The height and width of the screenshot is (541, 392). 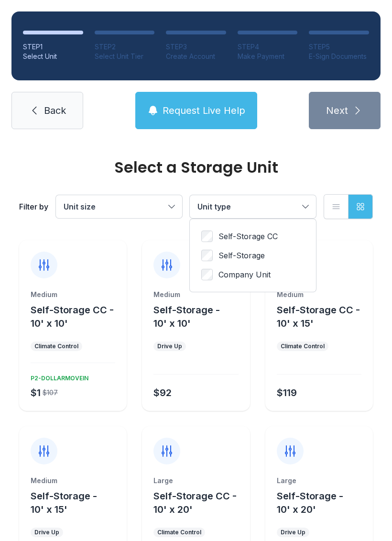 What do you see at coordinates (323, 503) in the screenshot?
I see `button: Self-Storage - 10' x 20'` at bounding box center [323, 503].